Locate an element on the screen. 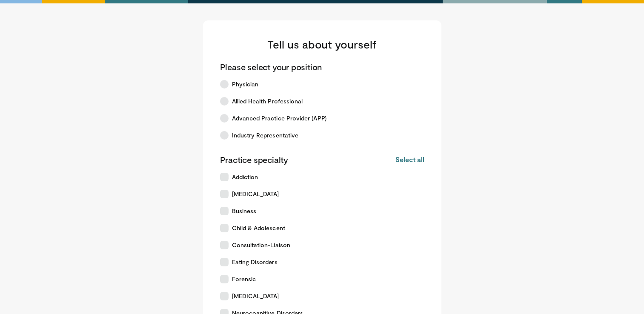 This screenshot has width=644, height=314. span: Consultation-Liaison is located at coordinates (261, 245).